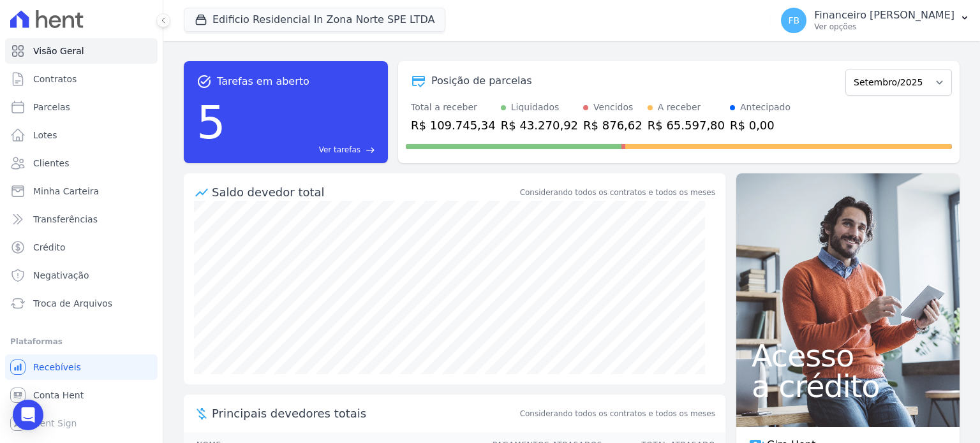 The width and height of the screenshot is (980, 443). What do you see at coordinates (365, 413) in the screenshot?
I see `span: Principais devedores totais` at bounding box center [365, 413].